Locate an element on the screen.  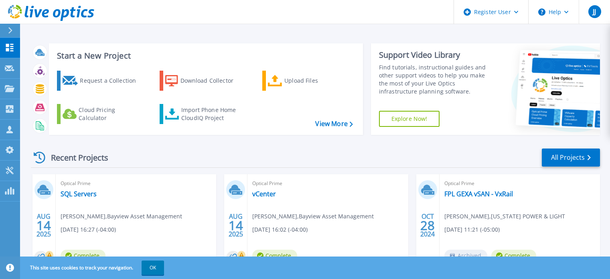
div: Import Phone Home CloudIQ Project is located at coordinates (213, 114).